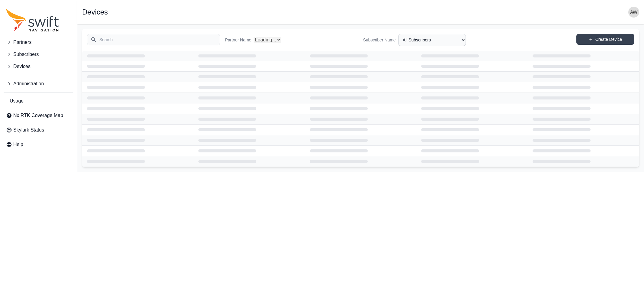 This screenshot has height=306, width=644. What do you see at coordinates (38, 67) in the screenshot?
I see `button: Devices` at bounding box center [38, 67].